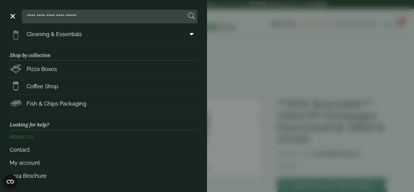 This screenshot has width=414, height=192. I want to click on img: HotDrink_paperCup.svg, so click(16, 86).